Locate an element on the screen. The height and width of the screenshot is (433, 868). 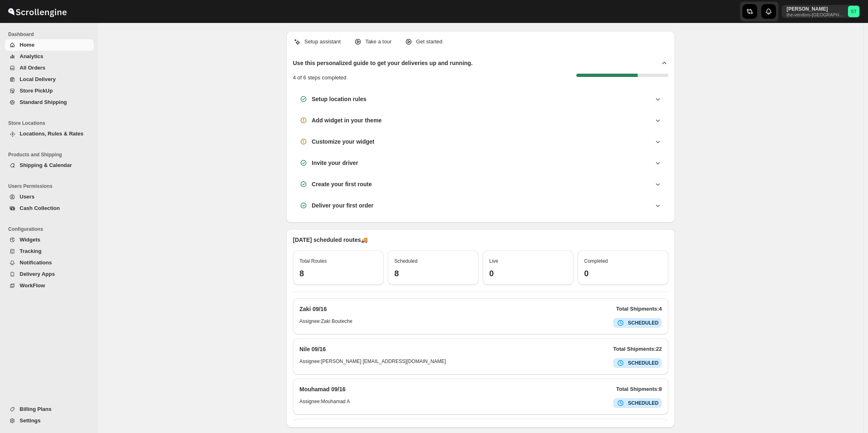
span: Delivery Apps is located at coordinates (37, 274).